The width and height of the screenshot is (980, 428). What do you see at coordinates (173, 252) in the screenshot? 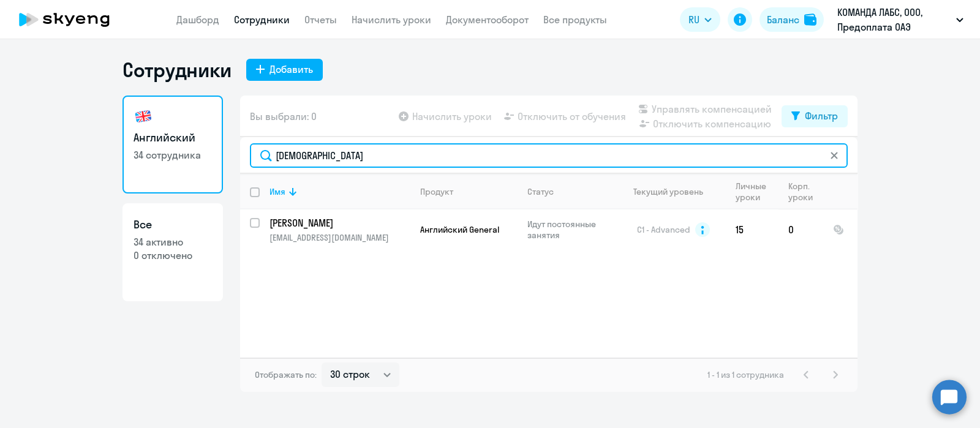
I see `a: Все34 активно0 отключено` at bounding box center [173, 252].